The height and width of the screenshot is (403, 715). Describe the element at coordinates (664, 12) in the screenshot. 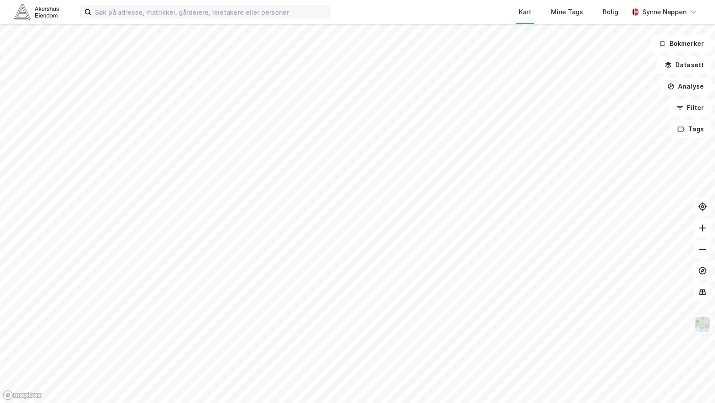

I see `div: Synne Nappen` at that location.